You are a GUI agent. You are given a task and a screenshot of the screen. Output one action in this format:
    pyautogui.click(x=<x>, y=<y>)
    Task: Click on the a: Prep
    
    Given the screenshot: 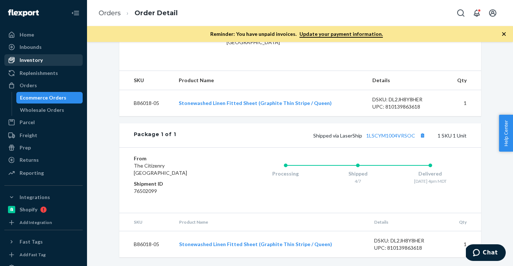 What is the action you would take?
    pyautogui.click(x=43, y=148)
    